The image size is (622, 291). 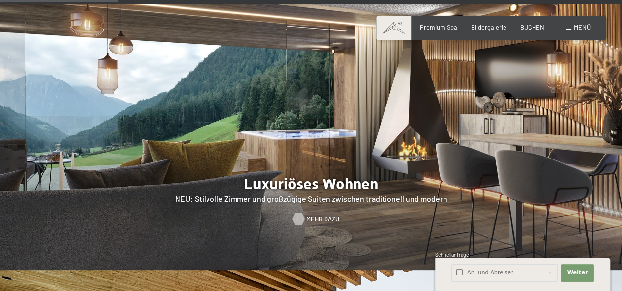 I want to click on a: Mehr dazu, so click(x=311, y=219).